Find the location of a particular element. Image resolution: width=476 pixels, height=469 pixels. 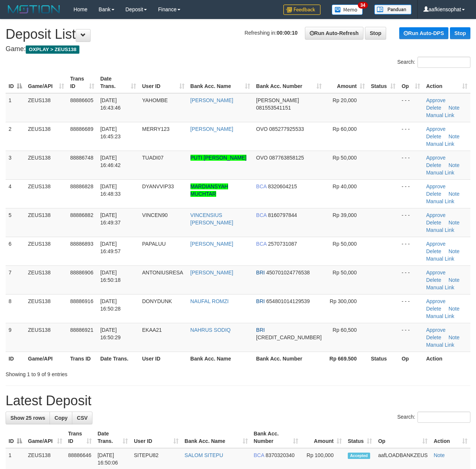

th: Trans ID is located at coordinates (82, 358).